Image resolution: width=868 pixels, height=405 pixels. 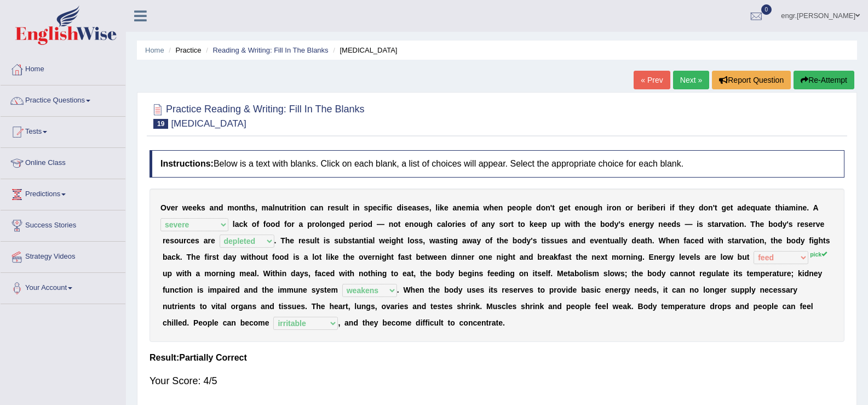 What do you see at coordinates (767, 9) in the screenshot?
I see `span: 0` at bounding box center [767, 9].